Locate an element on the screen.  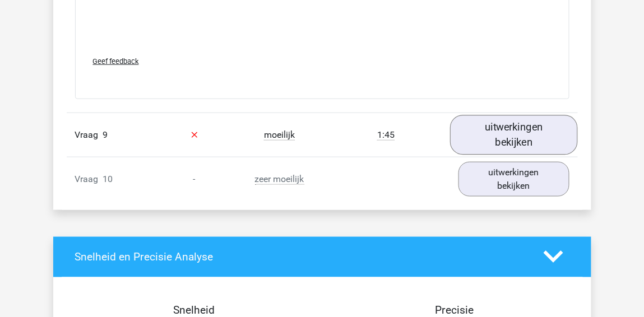
span: 1:45 is located at coordinates (386, 135).